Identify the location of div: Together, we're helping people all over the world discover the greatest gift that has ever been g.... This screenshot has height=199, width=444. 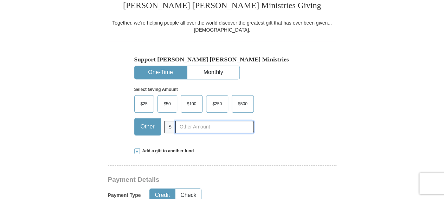
(222, 26).